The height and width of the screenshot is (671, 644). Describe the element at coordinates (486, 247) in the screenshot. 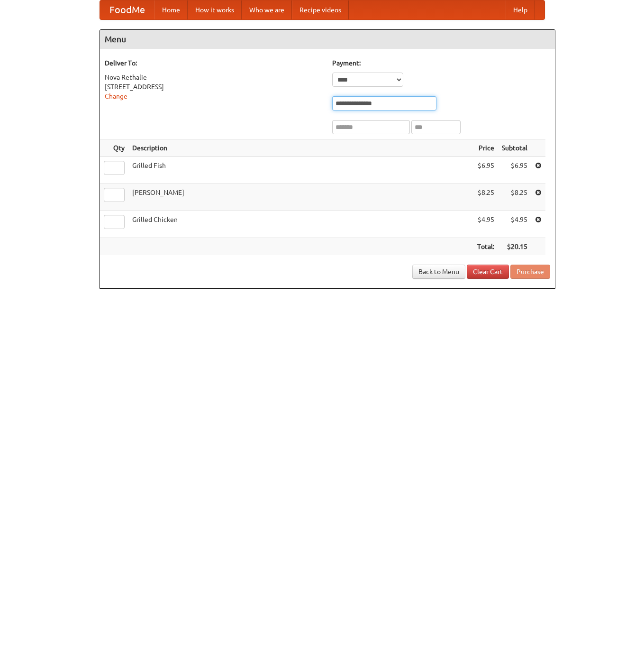

I see `th: Total:` at that location.